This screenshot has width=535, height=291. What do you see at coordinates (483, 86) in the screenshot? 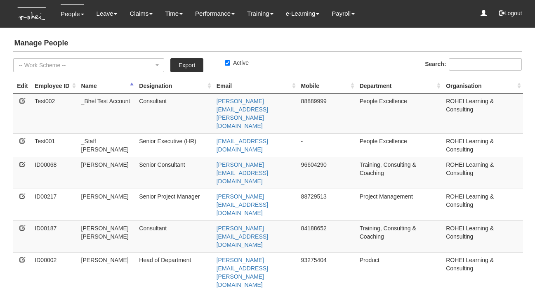
I see `th: Organisation : activate to sort column ascending` at bounding box center [483, 86].